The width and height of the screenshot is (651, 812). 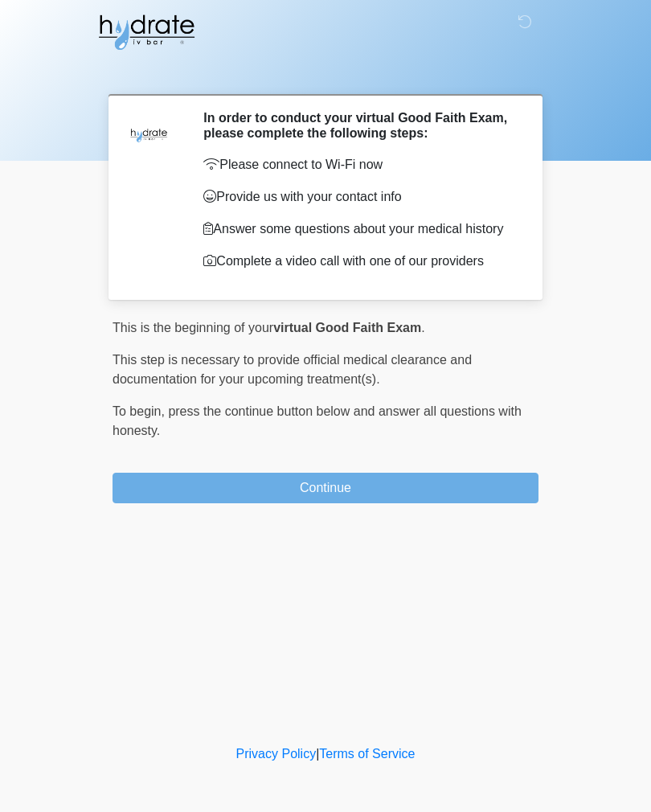 I want to click on a: Privacy Policy, so click(x=276, y=753).